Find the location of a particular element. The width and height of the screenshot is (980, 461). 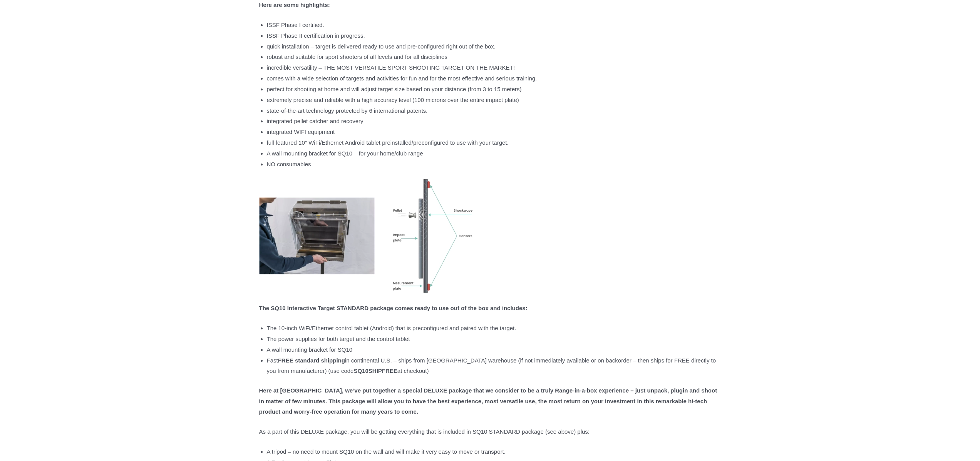

li: integrated WIFI equipment is located at coordinates (494, 132).